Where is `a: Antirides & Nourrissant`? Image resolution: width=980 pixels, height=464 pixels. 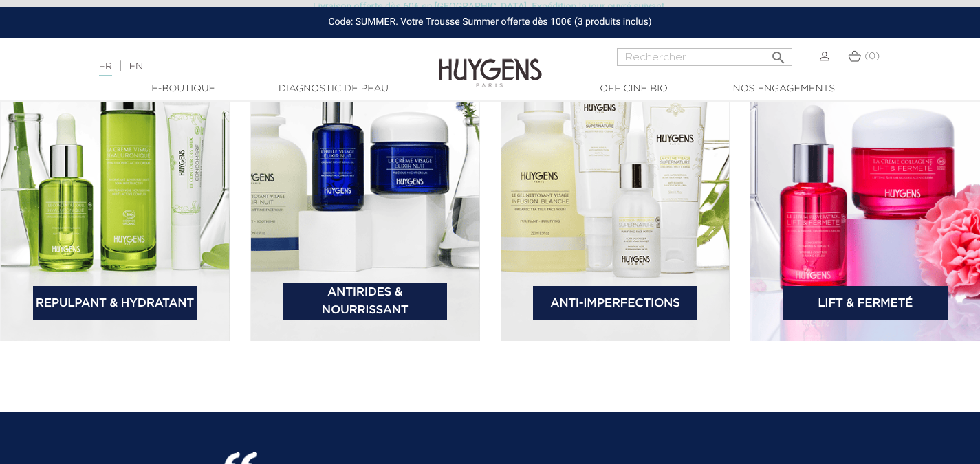 a: Antirides & Nourrissant is located at coordinates (365, 301).